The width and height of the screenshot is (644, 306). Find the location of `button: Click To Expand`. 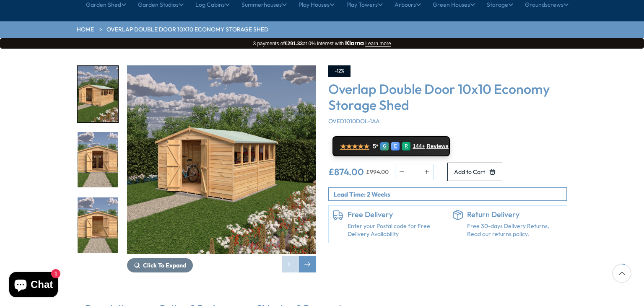

button: Click To Expand is located at coordinates (160, 265).